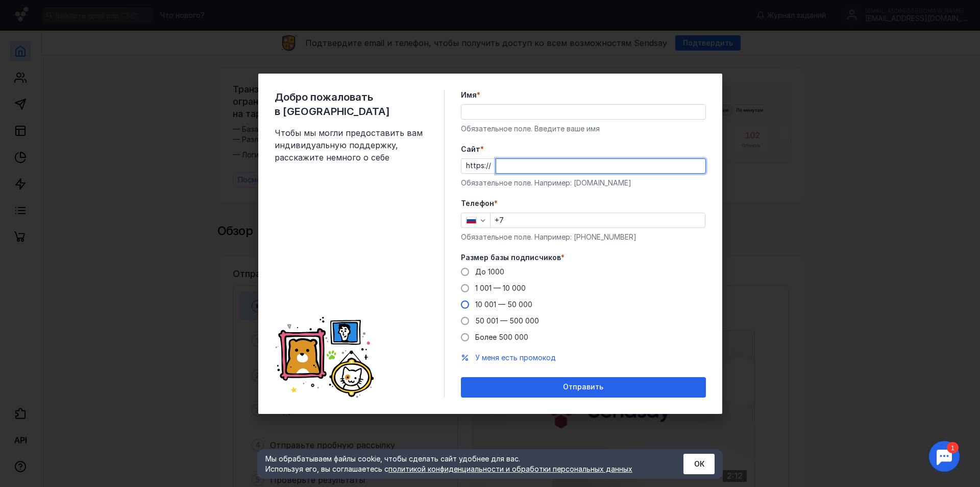  What do you see at coordinates (511, 257) in the screenshot?
I see `span: Размер базы подписчиков` at bounding box center [511, 257].